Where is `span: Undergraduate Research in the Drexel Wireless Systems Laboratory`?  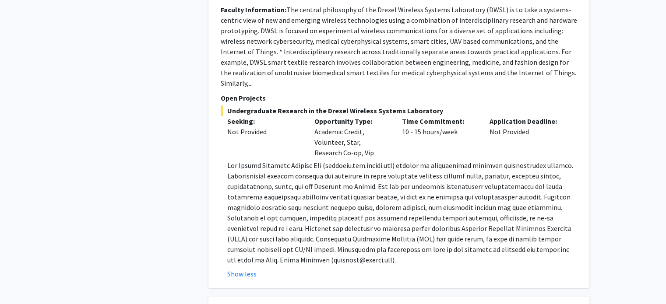 span: Undergraduate Research in the Drexel Wireless Systems Laboratory is located at coordinates (399, 111).